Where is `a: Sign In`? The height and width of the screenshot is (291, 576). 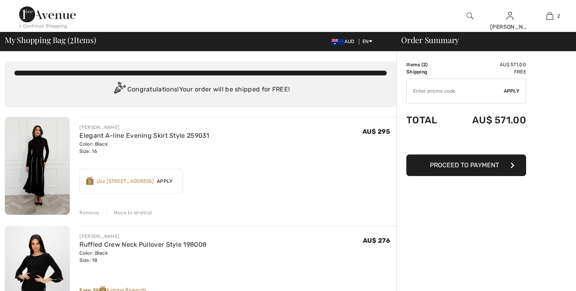 a: Sign In is located at coordinates (510, 16).